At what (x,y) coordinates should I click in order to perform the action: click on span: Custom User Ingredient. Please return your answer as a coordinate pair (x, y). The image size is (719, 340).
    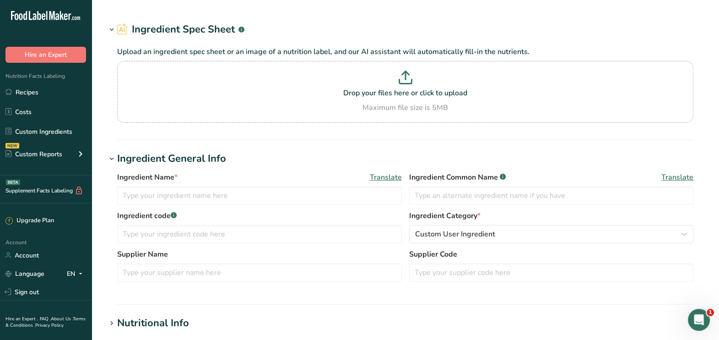
    Looking at the image, I should click on (455, 234).